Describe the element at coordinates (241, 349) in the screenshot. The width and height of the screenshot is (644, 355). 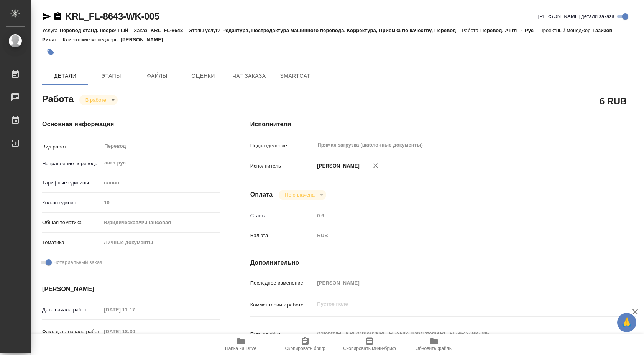
I see `span: Папка на Drive` at that location.